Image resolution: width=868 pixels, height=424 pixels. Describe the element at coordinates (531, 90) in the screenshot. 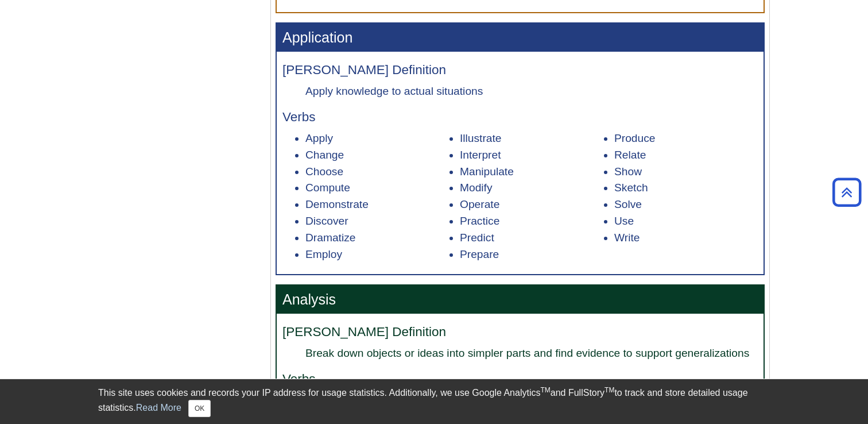

I see `dd: Apply knowledge to actual situations` at that location.